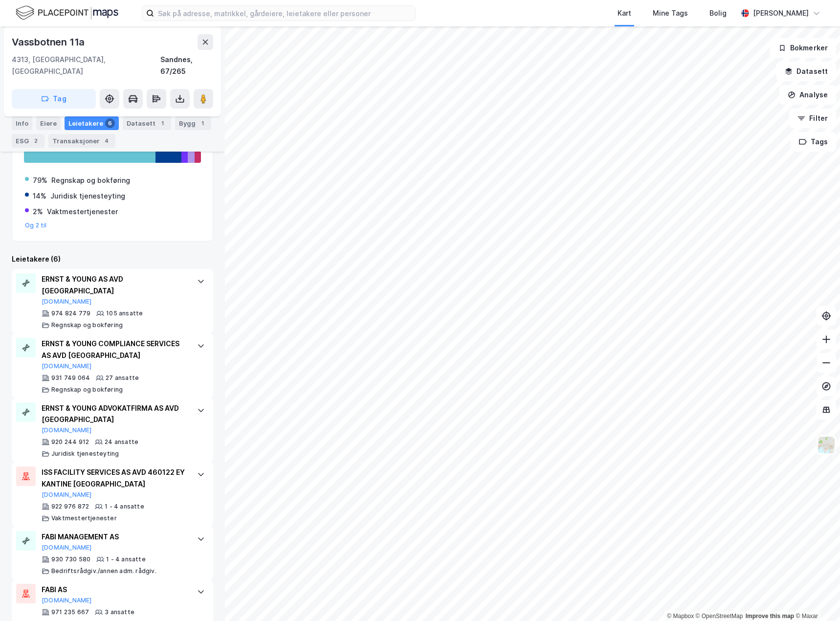  What do you see at coordinates (104, 571) in the screenshot?
I see `div: Bedriftsrådgiv./annen adm. rådgiv.` at bounding box center [104, 571].